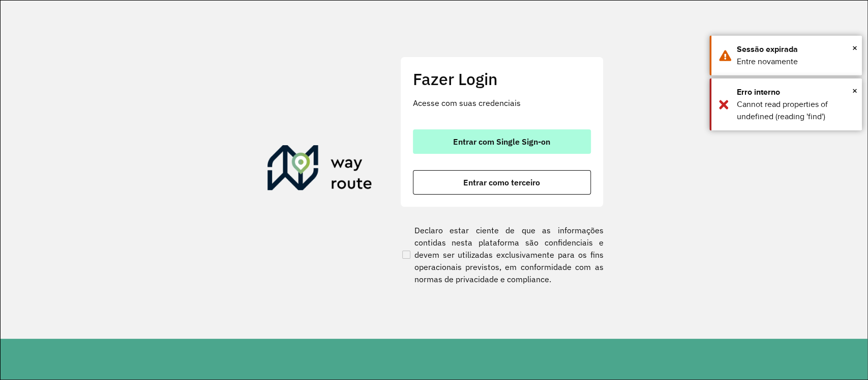 This screenshot has height=380, width=868. Describe the element at coordinates (320, 170) in the screenshot. I see `img: Roteirizador AmbevTech` at that location.